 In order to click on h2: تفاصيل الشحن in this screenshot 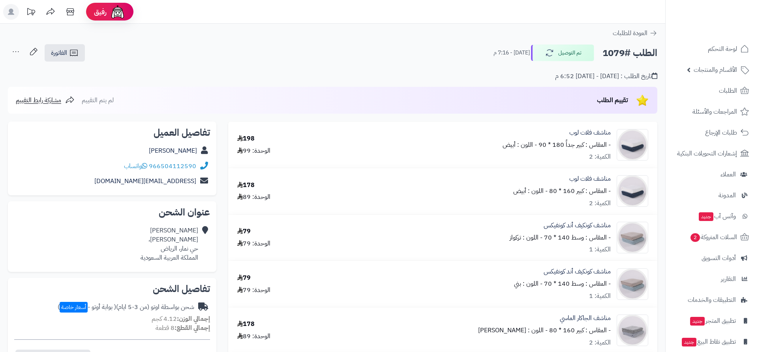, I will do `click(112, 289)`.